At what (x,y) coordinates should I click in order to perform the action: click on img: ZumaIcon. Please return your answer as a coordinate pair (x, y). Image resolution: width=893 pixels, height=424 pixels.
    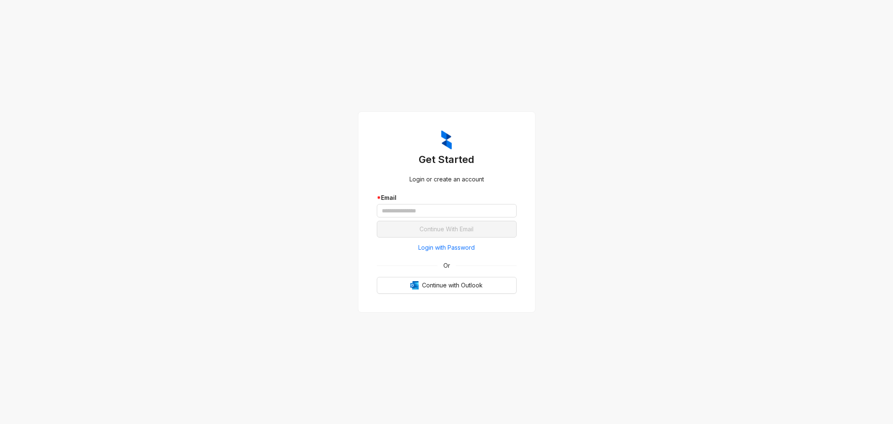
    Looking at the image, I should click on (446, 140).